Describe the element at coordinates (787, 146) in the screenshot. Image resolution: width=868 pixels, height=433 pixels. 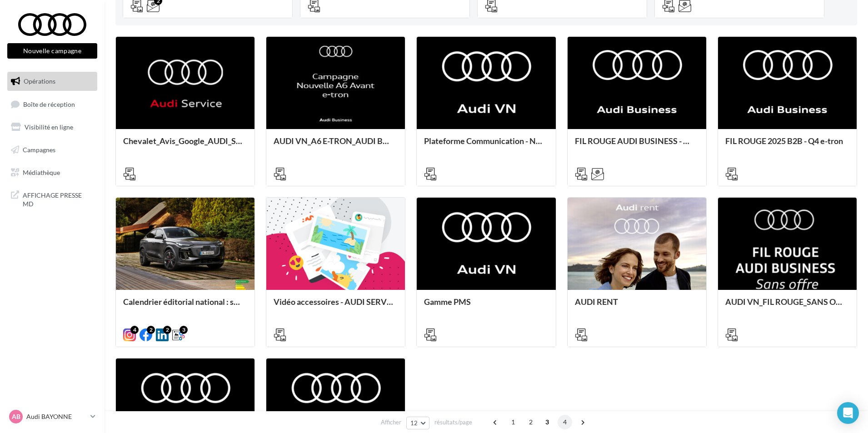
I see `div: FIL ROUGE 2025 B2B - Q4 e-tron` at that location.